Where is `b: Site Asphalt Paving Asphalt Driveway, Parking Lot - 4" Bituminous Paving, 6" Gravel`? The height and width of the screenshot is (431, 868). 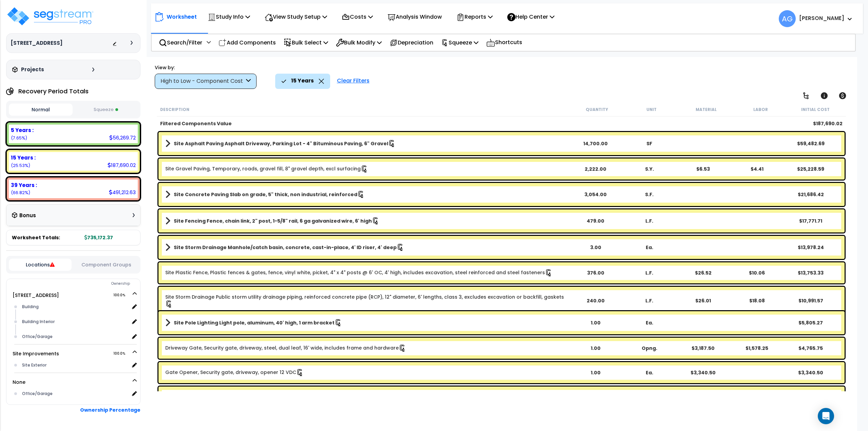 b: Site Asphalt Paving Asphalt Driveway, Parking Lot - 4" Bituminous Paving, 6" Gravel is located at coordinates (281, 144).